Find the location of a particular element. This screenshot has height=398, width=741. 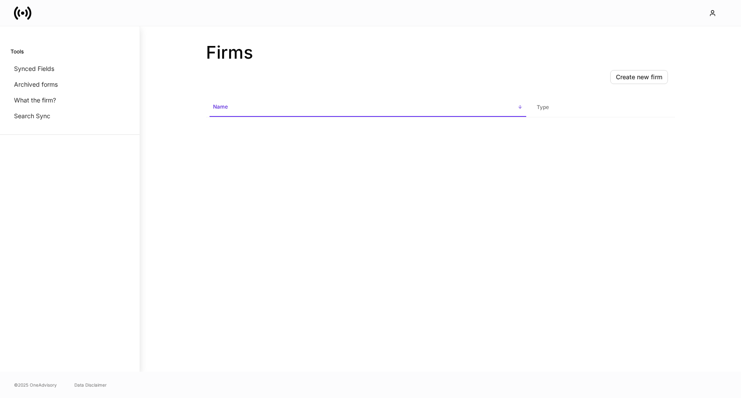

a: Archived forms is located at coordinates (70, 84).